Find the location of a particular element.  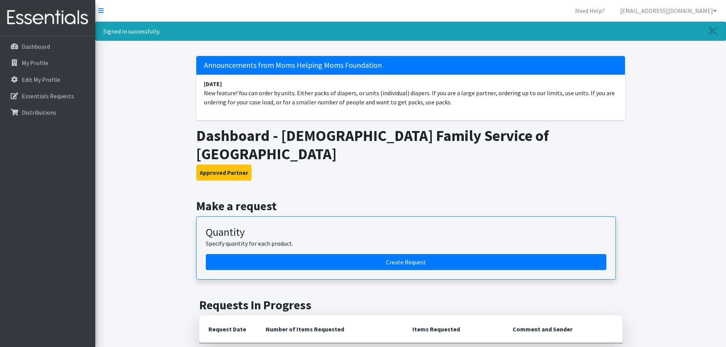

button: Approved Partner is located at coordinates (224, 173).